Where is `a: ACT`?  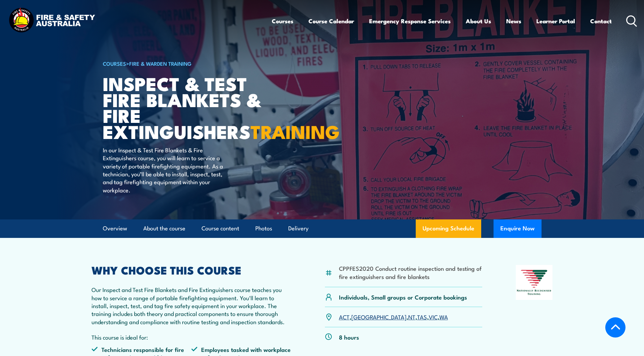
a: ACT is located at coordinates (344, 317).